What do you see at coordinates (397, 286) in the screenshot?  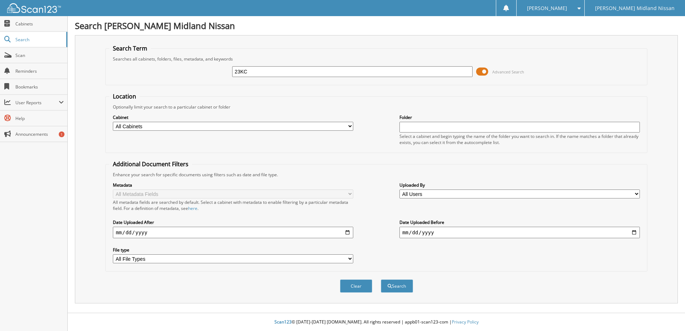 I see `button: Search` at bounding box center [397, 286].